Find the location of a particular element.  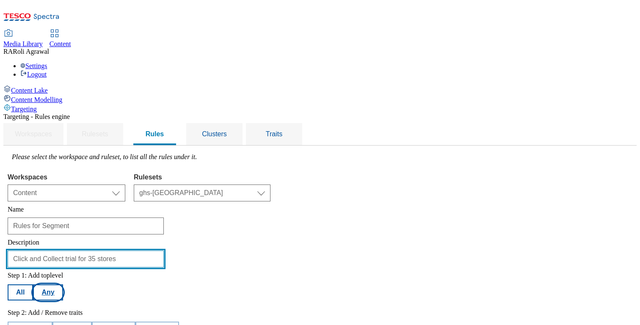

span: Targeting is located at coordinates (24, 109).